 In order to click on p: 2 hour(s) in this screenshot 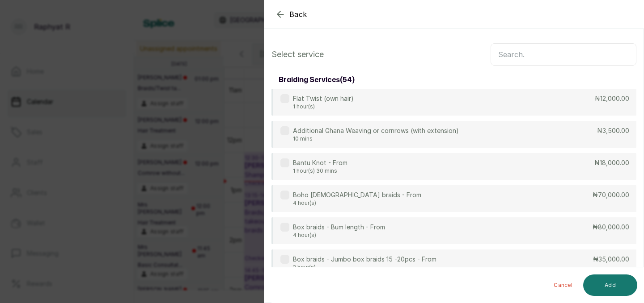, I will do `click(364, 267)`.